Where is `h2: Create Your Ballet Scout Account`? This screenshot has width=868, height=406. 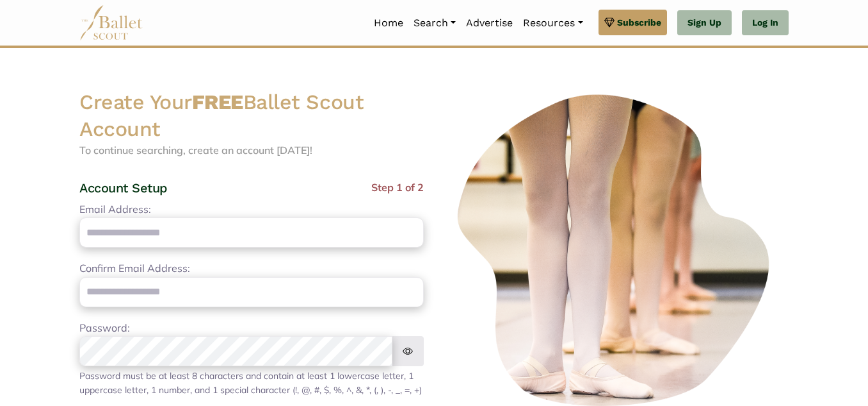
h2: Create Your Ballet Scout Account is located at coordinates (252, 115).